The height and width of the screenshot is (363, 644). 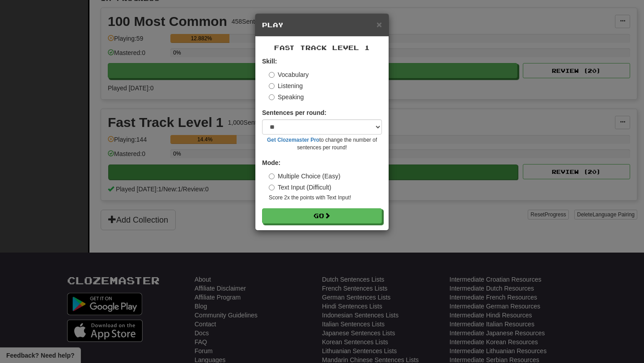 What do you see at coordinates (294, 112) in the screenshot?
I see `label: Sentences per round:` at bounding box center [294, 112].